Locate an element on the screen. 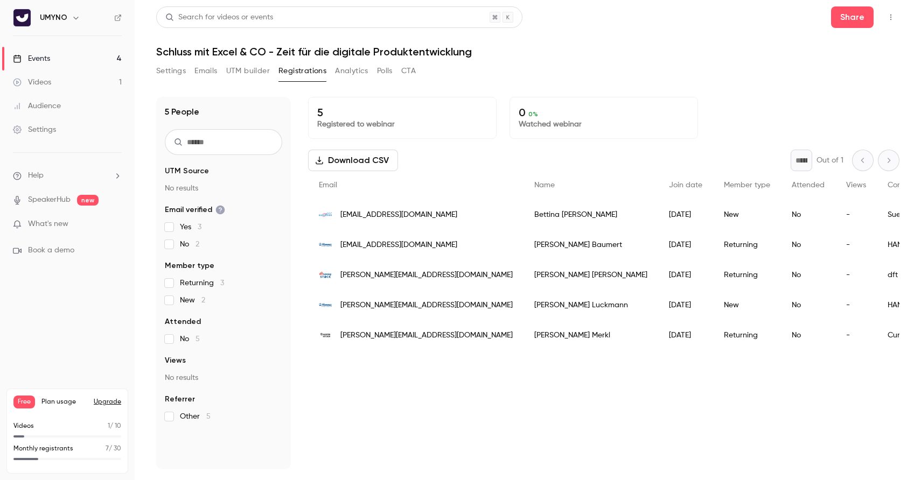  img: UMYNO is located at coordinates (22, 18).